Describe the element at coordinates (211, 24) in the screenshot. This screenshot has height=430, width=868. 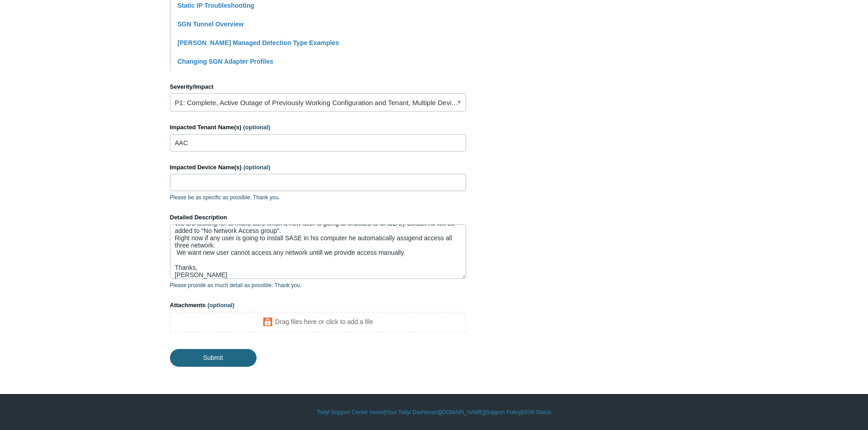
I see `a: SGN Tunnel Overview` at that location.